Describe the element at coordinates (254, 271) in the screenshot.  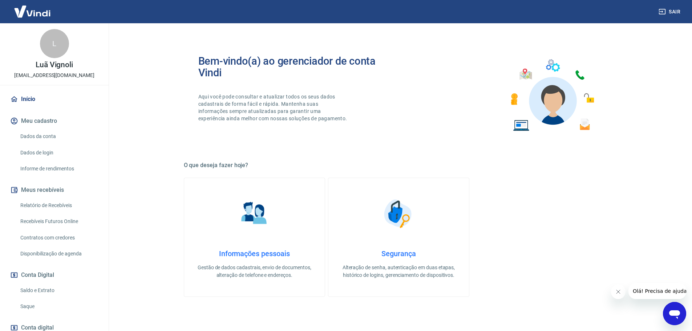
I see `p: Gestão de dados cadastrais, envio de documentos, alteração de telefone e endereços.` at that location.